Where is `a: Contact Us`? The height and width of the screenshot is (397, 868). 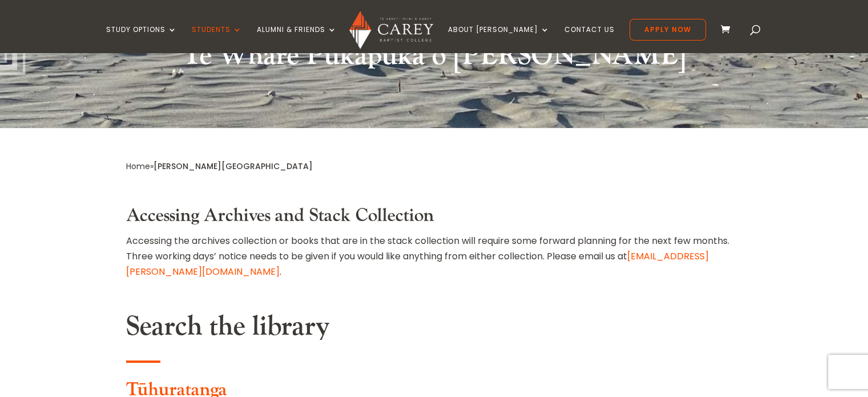 a: Contact Us is located at coordinates (590, 39).